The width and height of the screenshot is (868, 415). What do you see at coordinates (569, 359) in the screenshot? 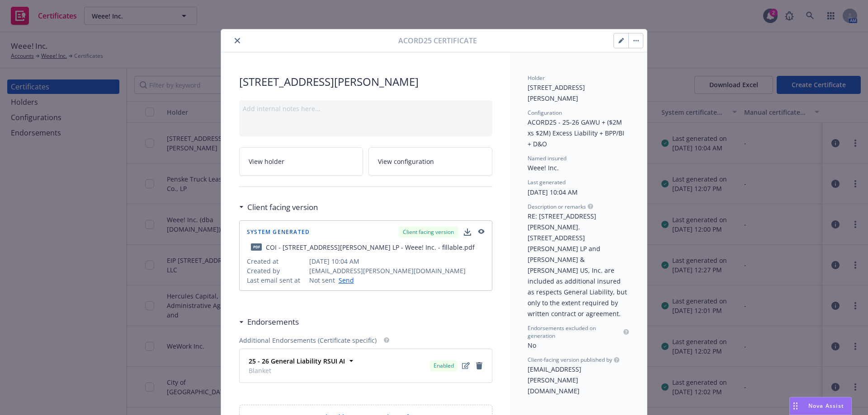
I see `span: Client-facing version published by` at bounding box center [569, 359].